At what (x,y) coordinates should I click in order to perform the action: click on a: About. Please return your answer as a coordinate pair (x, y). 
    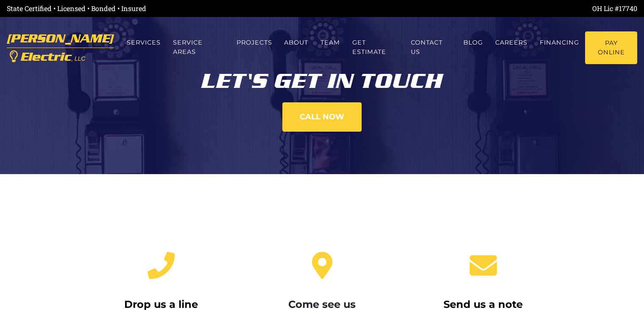
    Looking at the image, I should click on (296, 43).